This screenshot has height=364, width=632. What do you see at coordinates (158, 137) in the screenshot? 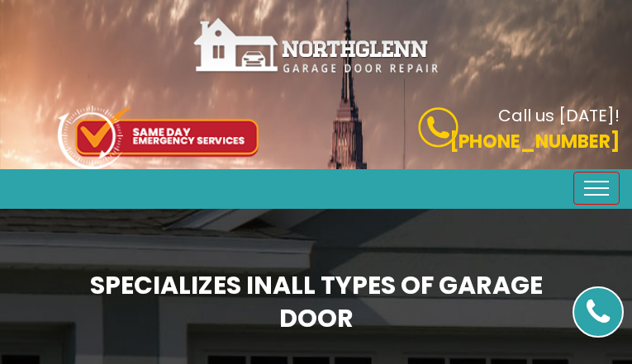
I see `img: icon-top.png` at bounding box center [158, 137].